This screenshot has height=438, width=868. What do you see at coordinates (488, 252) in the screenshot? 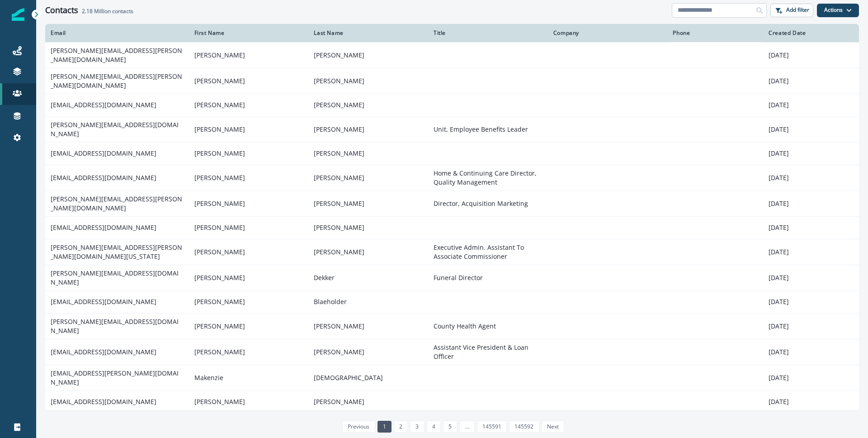
I see `p: Executive Admin. Assistant To Associate Commissioner` at bounding box center [488, 252].